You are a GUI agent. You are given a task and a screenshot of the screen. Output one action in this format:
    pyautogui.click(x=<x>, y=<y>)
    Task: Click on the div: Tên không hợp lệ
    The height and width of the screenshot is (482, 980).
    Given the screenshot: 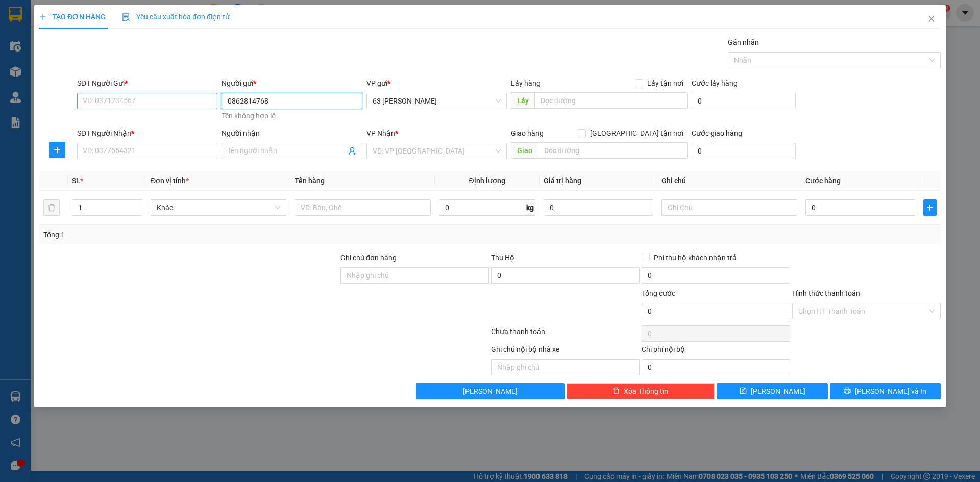 What is the action you would take?
    pyautogui.click(x=291, y=116)
    